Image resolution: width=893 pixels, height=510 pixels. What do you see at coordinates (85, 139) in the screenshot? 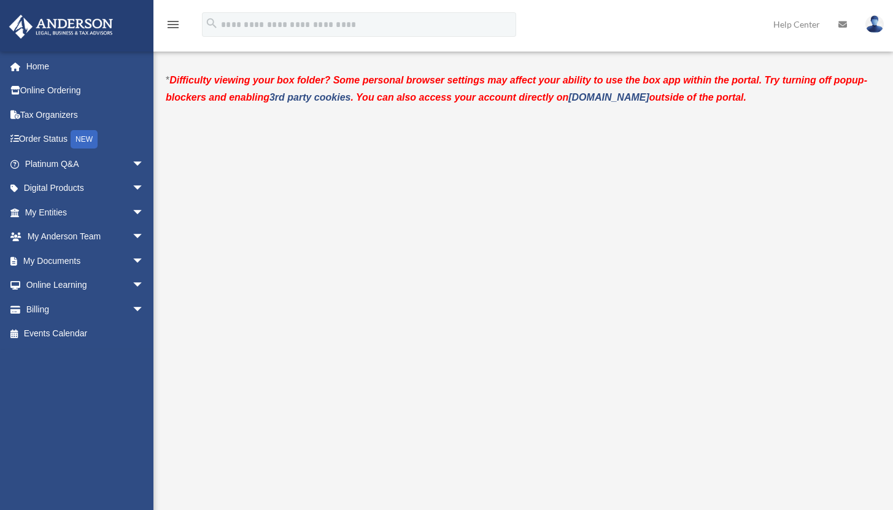
I see `a: Order StatusNEW` at bounding box center [85, 139].